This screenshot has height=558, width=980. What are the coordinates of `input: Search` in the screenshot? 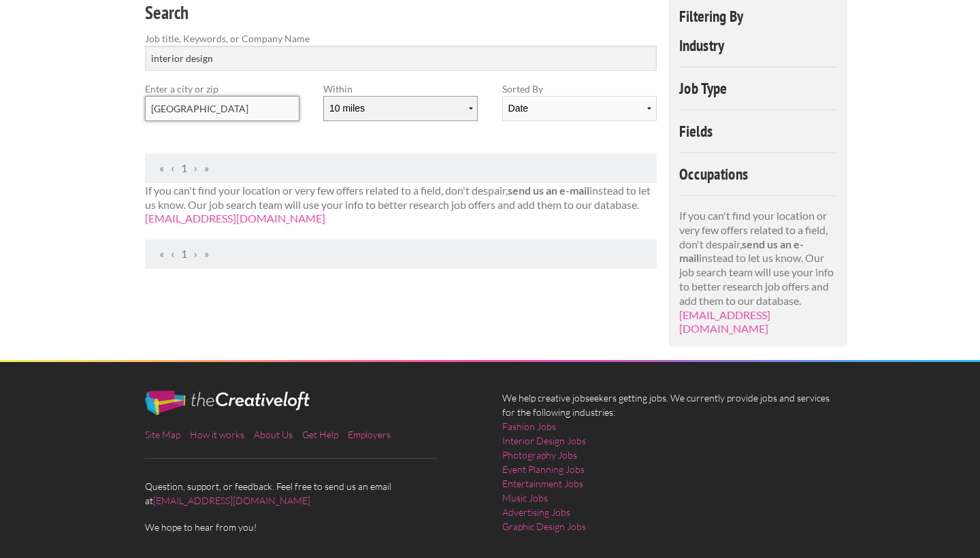 It's located at (401, 58).